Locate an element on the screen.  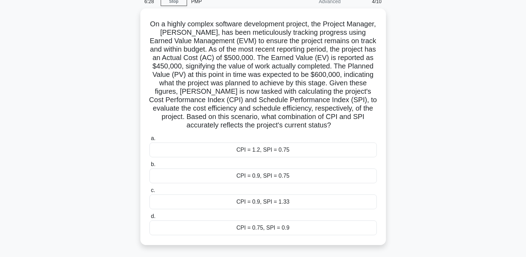
span: d. is located at coordinates (153, 216).